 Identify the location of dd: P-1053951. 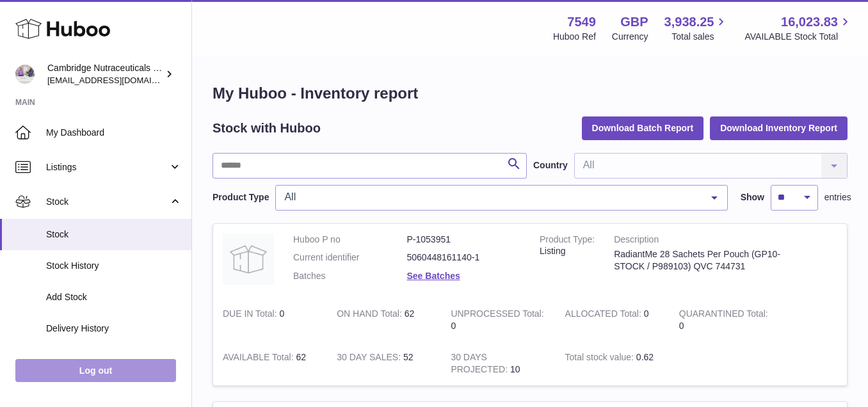
(464, 239).